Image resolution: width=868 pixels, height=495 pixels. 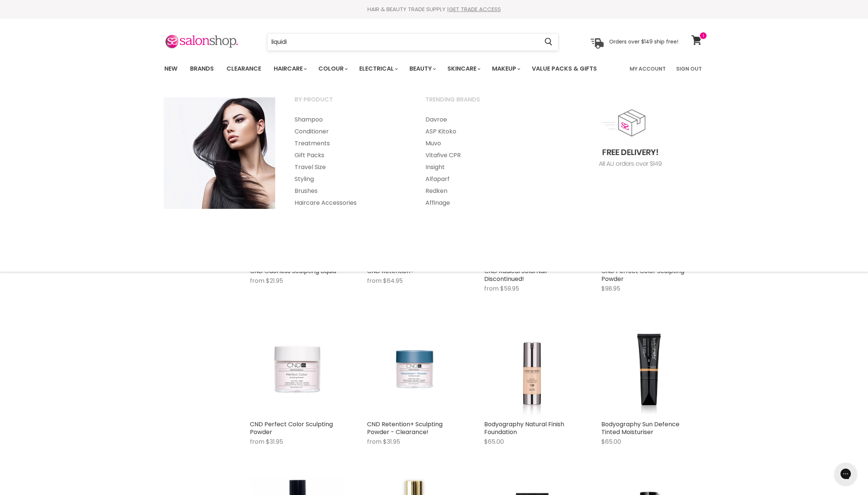 I want to click on a: Colour, so click(x=333, y=68).